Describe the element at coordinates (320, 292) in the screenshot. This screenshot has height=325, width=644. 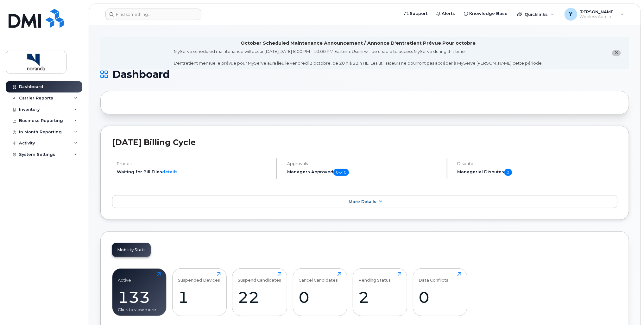
I see `a: Cancel Candidates0` at that location.